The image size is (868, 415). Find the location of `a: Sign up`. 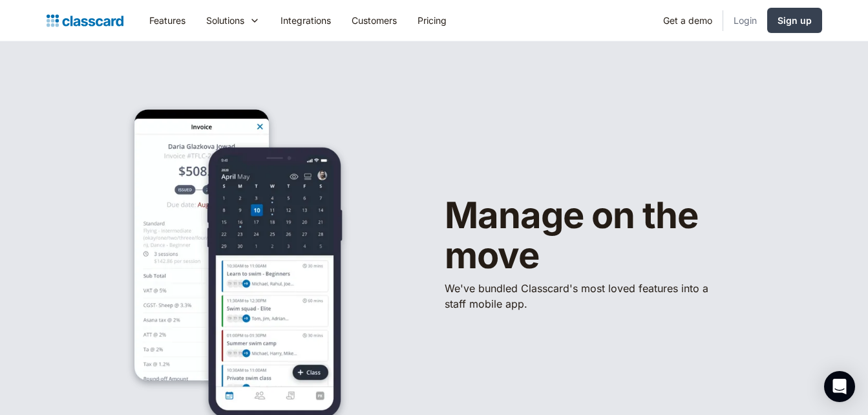

a: Sign up is located at coordinates (795, 20).